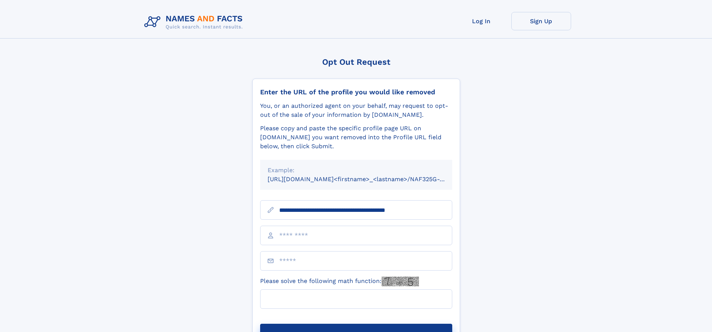 Image resolution: width=712 pixels, height=332 pixels. Describe the element at coordinates (356, 110) in the screenshot. I see `div: You, or an authorized agent on your behalf, may request to opt-out of the sale of your informatio...` at that location.